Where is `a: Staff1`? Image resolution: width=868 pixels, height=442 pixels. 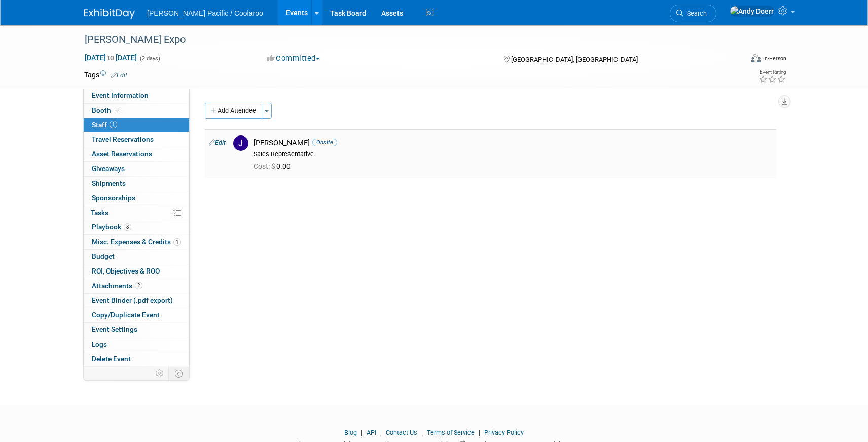
a: Staff1 is located at coordinates (136, 125).